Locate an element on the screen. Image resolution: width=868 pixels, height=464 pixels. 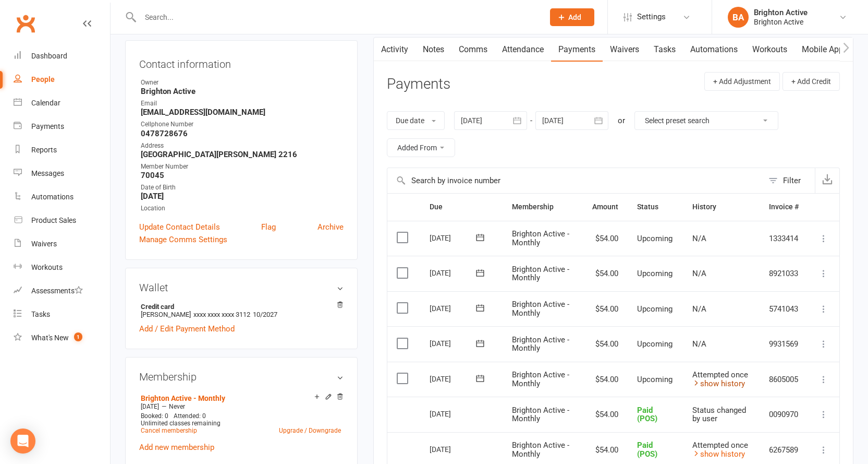
span: 10/2027 is located at coordinates (265, 314).